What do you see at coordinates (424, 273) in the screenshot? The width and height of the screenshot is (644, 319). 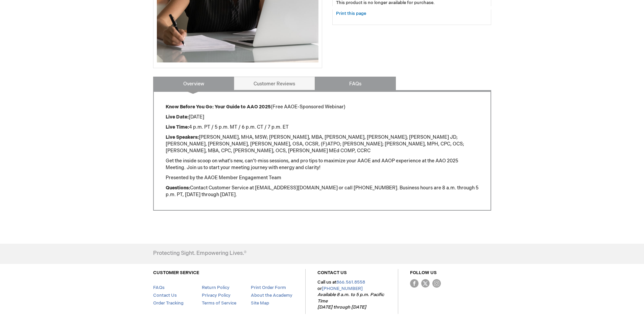 I see `a: FOLLOW US` at bounding box center [424, 273].